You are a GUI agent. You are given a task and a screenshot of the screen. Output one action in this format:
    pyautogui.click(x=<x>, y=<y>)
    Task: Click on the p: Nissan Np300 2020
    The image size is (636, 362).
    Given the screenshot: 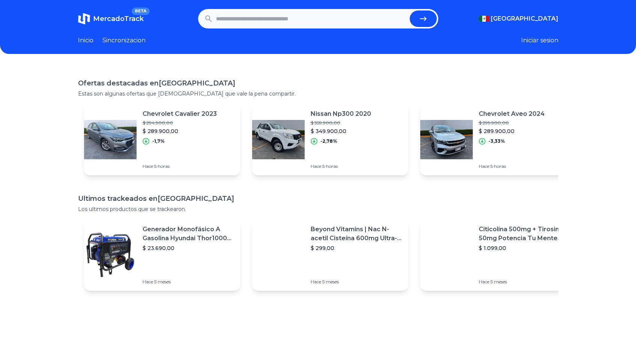 What is the action you would take?
    pyautogui.click(x=340, y=114)
    